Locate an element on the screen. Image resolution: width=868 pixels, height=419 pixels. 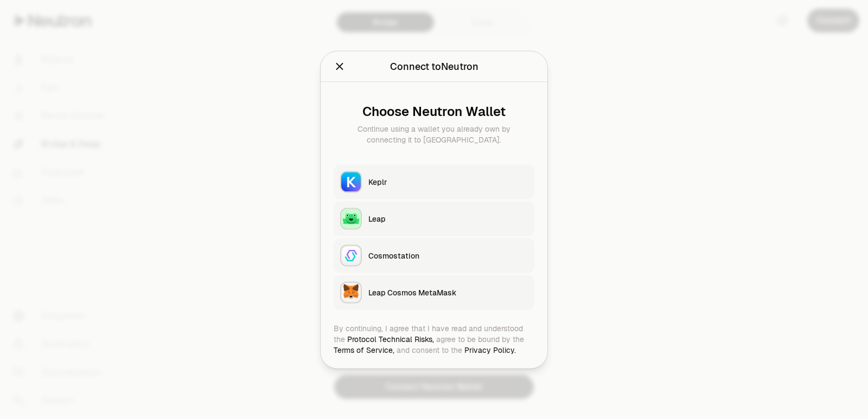
div: Cosmostation is located at coordinates (448, 256).